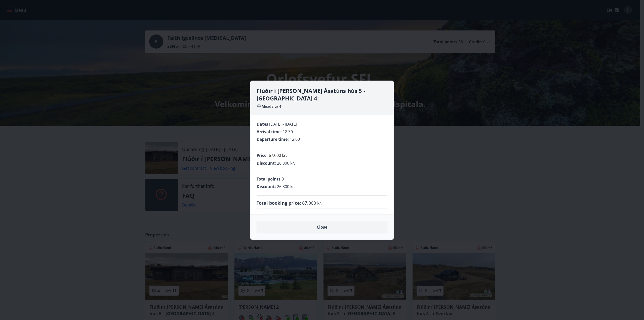  What do you see at coordinates (312, 203) in the screenshot?
I see `span: 67.000 kr.` at bounding box center [312, 203].